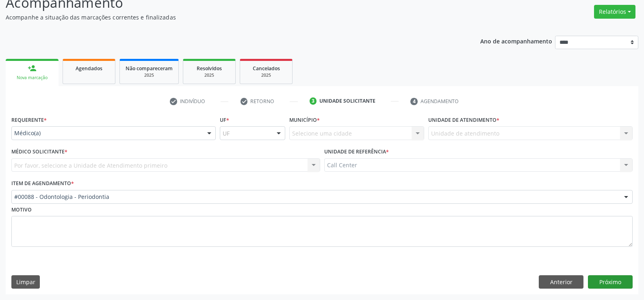 The height and width of the screenshot is (300, 644). Describe the element at coordinates (209, 68) in the screenshot. I see `span: Resolvidos` at that location.